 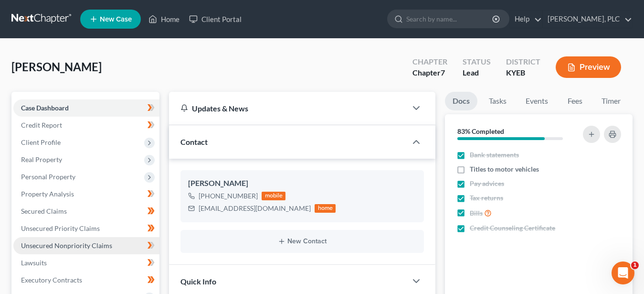 I want to click on a: Home, so click(x=164, y=19).